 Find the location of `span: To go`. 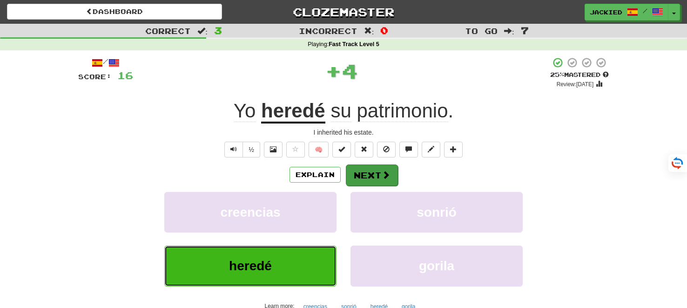

span: To go is located at coordinates (481, 31).